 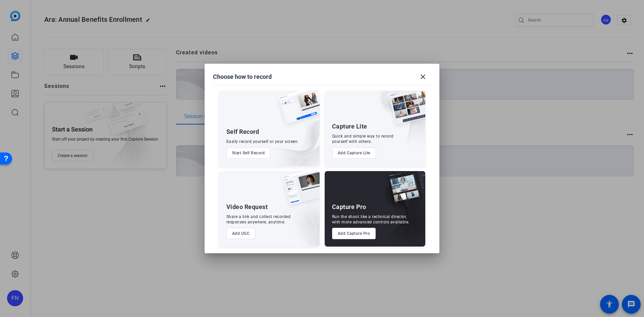 I want to click on img: embarkstudio-capture-lite.png, so click(x=395, y=124).